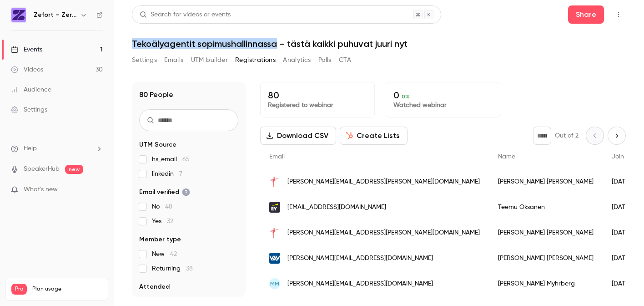 The image size is (644, 306). What do you see at coordinates (373, 136) in the screenshot?
I see `button: Create Lists` at bounding box center [373, 136].